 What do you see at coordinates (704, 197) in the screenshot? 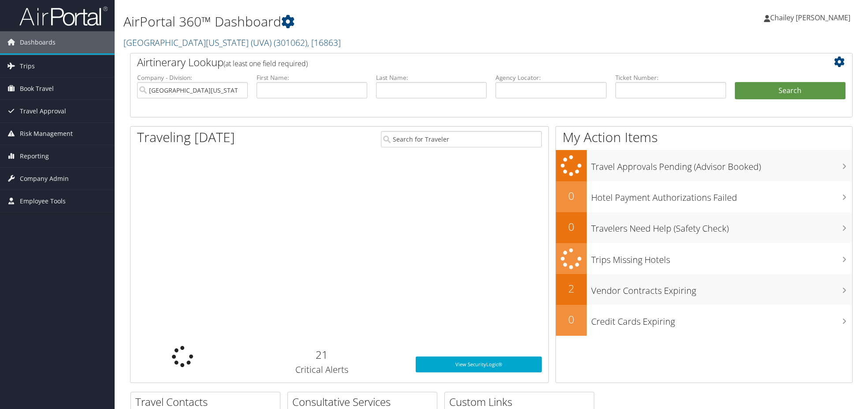
I see `a: 0Hotel Payment Authorizations Failed` at bounding box center [704, 197].